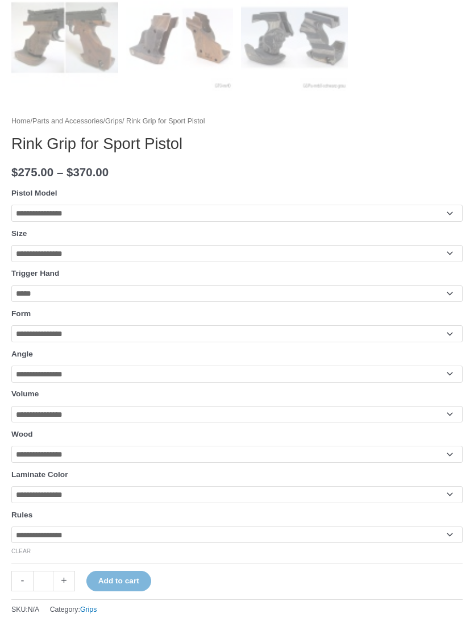 The height and width of the screenshot is (626, 474). I want to click on a: Clear options, so click(21, 551).